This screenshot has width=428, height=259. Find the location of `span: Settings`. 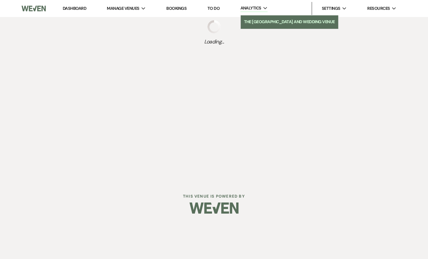

span: Settings is located at coordinates (331, 8).